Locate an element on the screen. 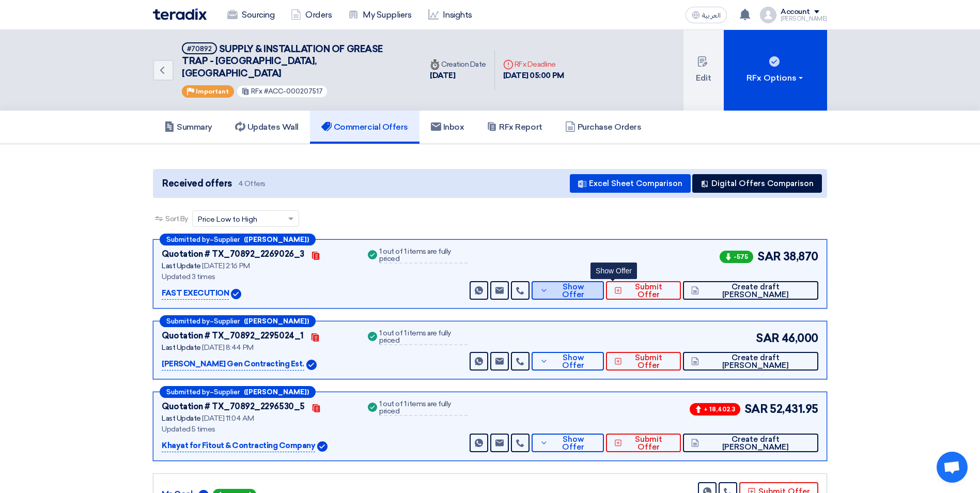 Image resolution: width=980 pixels, height=493 pixels. h5: Inbox is located at coordinates (448, 127).